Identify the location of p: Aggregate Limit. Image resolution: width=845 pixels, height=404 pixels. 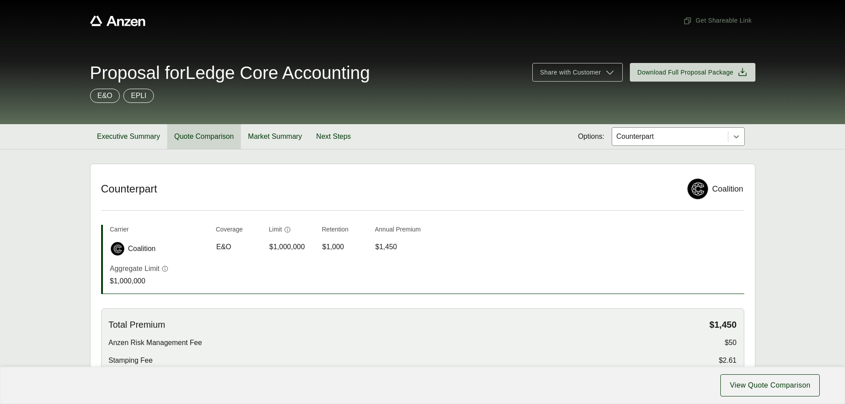
(135, 269).